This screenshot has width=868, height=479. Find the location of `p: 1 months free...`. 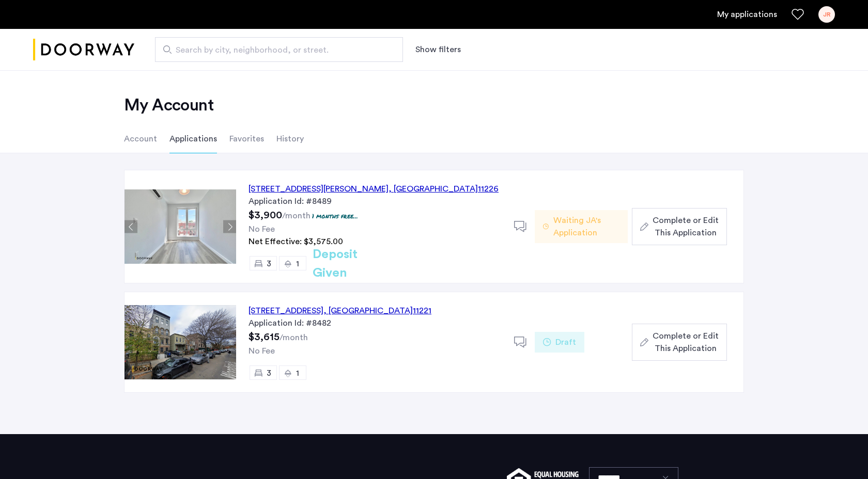

p: 1 months free... is located at coordinates (334, 216).